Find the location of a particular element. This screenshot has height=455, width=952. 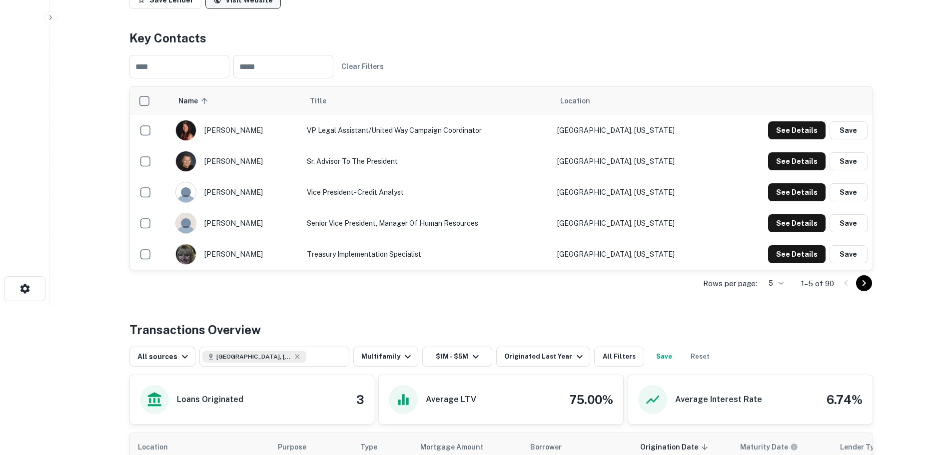

span: Mortgage Amount is located at coordinates (458, 447).